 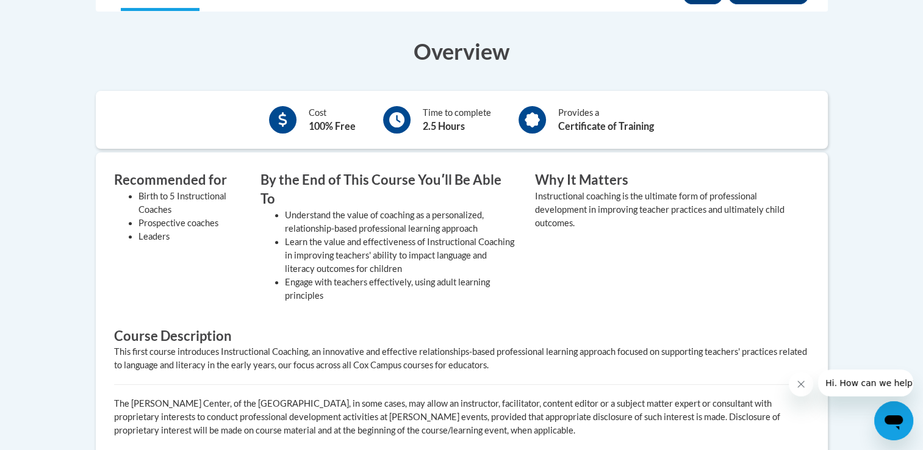 I want to click on h3: Course Description, so click(x=462, y=336).